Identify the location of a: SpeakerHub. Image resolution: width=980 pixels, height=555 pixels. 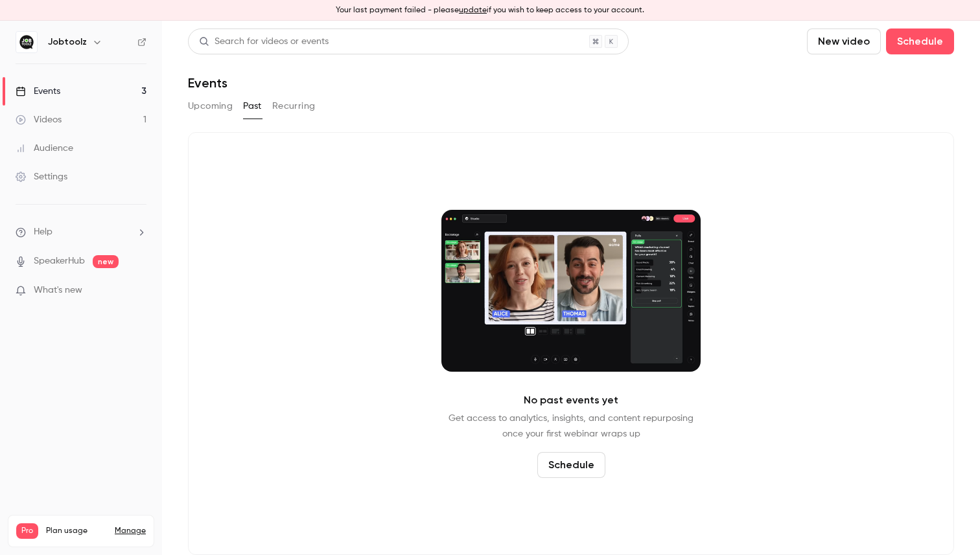
(59, 262).